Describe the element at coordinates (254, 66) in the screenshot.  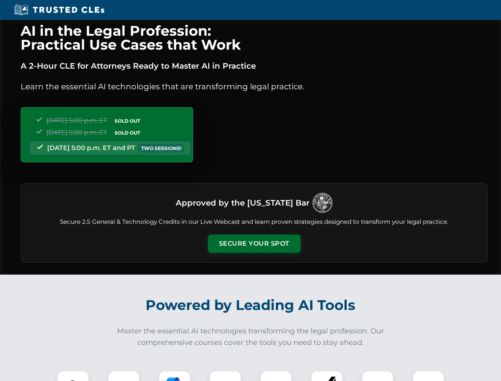
I see `p: A 2-Hour CLE for Attorneys Ready to Master AI in Practice` at that location.